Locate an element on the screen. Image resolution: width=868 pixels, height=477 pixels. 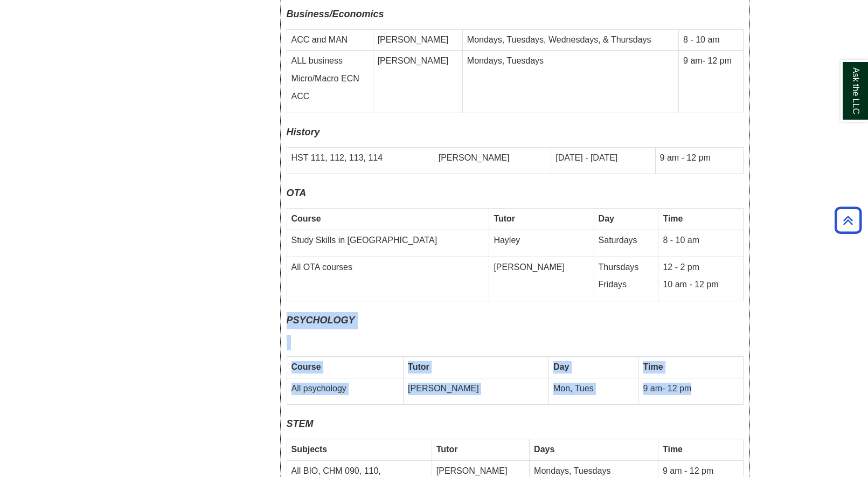
b: Business/Economics is located at coordinates (335, 14).